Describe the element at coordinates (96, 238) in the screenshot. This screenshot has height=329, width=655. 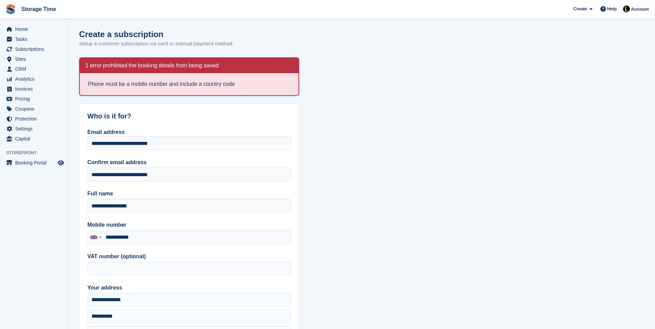
I see `div: United Kingdom: +44` at that location.